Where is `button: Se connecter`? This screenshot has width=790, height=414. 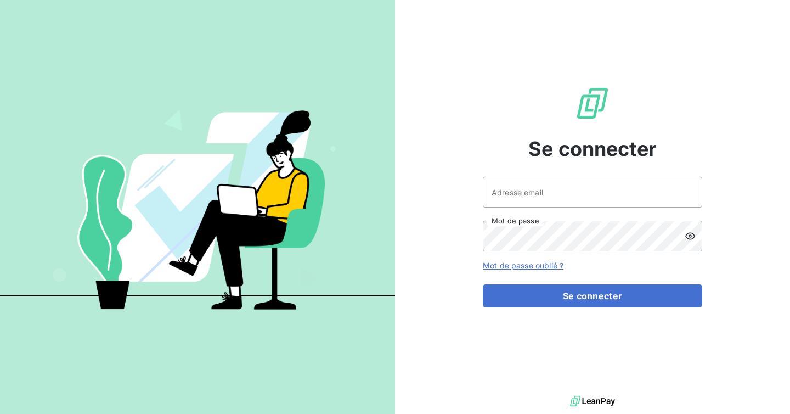 button: Se connecter is located at coordinates (592, 296).